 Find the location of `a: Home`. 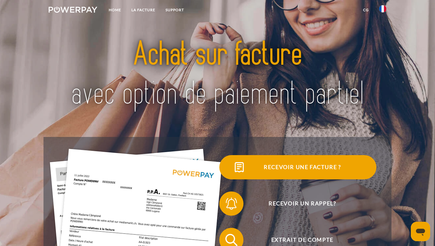

a: Home is located at coordinates (115, 10).